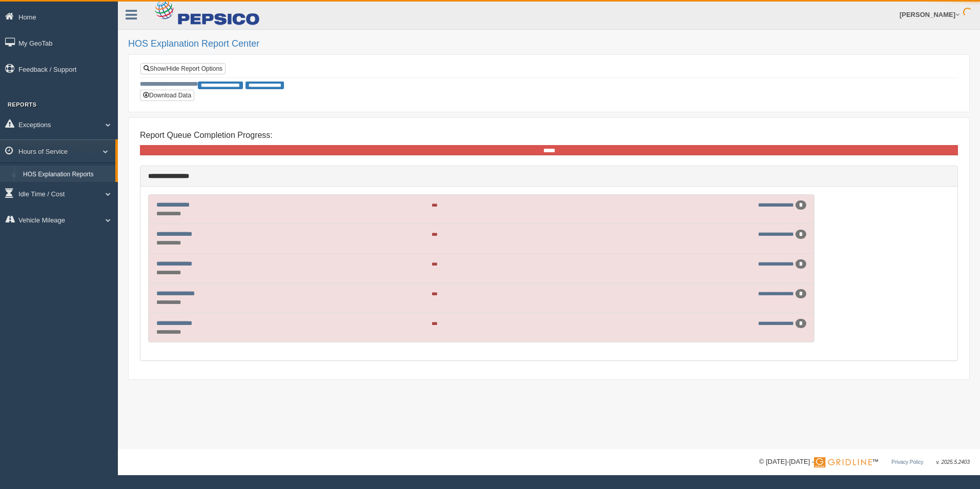 The width and height of the screenshot is (980, 489). I want to click on h2: HOS Explanation Report Center, so click(549, 44).